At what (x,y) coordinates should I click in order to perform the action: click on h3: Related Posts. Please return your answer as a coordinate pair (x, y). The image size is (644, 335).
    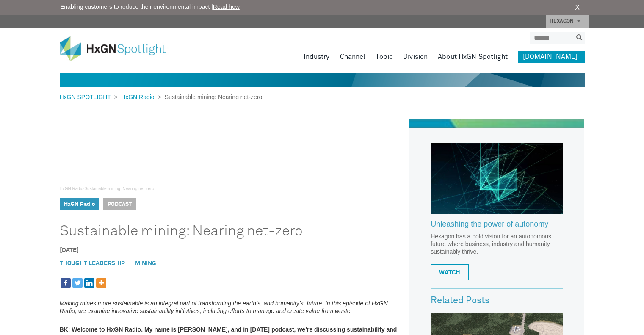
    Looking at the image, I should click on (496, 300).